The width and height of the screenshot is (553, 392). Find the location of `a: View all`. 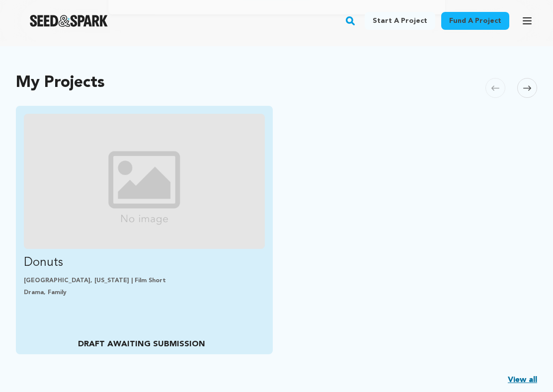

a: View all is located at coordinates (522, 380).